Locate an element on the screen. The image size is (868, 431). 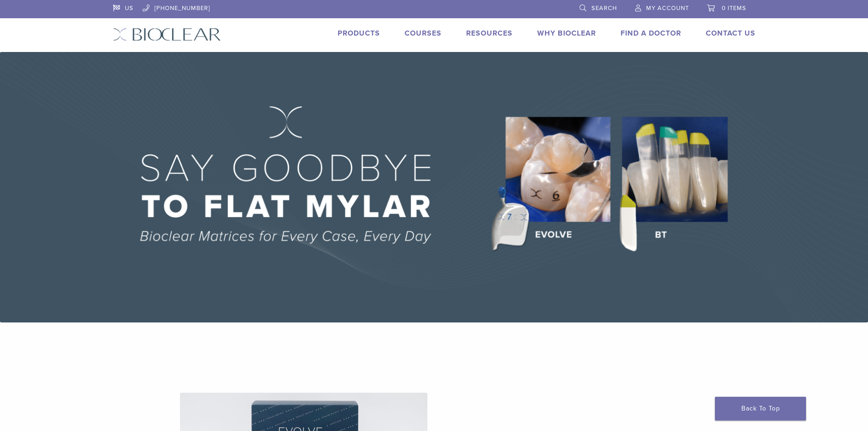
span: Search is located at coordinates (605, 8).